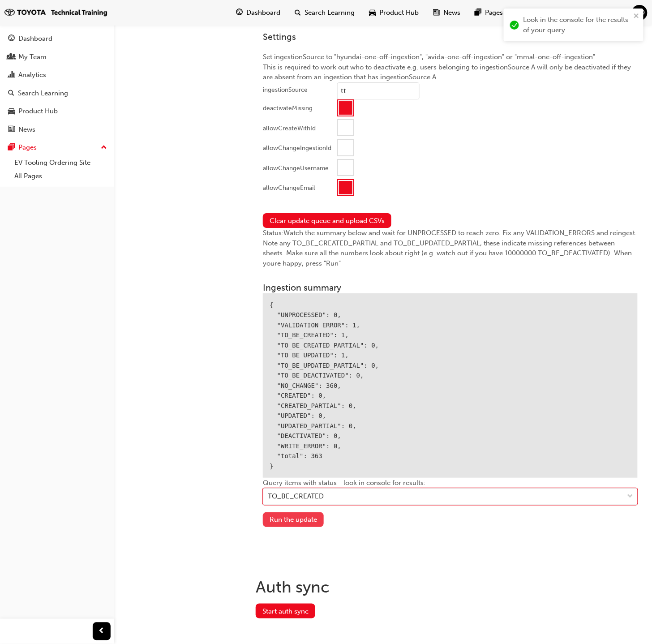 The image size is (652, 644). What do you see at coordinates (57, 93) in the screenshot?
I see `a: Search Learning` at bounding box center [57, 93].